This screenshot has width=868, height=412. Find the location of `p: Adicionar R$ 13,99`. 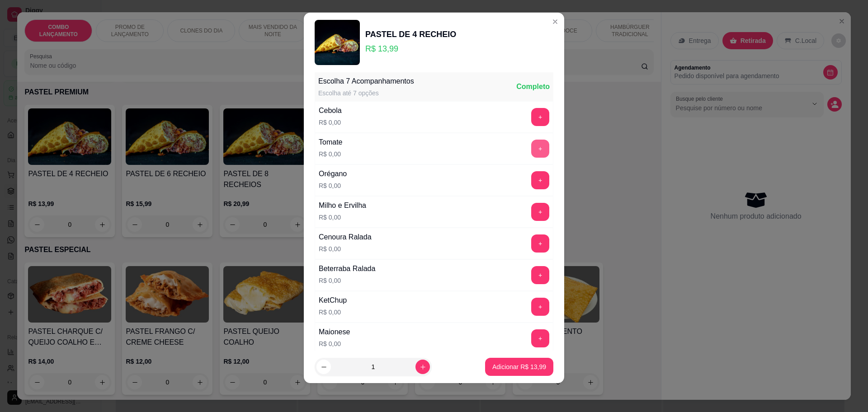

p: Adicionar R$ 13,99 is located at coordinates (519, 366).